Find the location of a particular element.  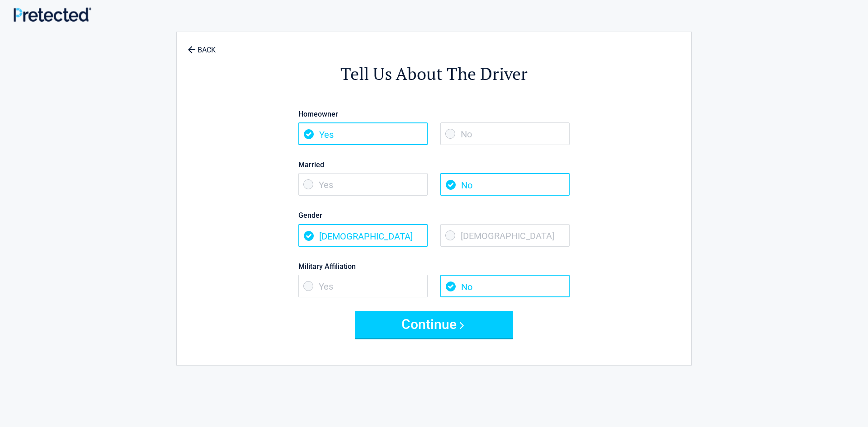

label: Gender is located at coordinates (434, 215).